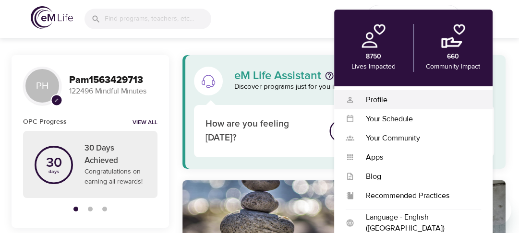  I want to click on div: Profile, so click(418, 100).